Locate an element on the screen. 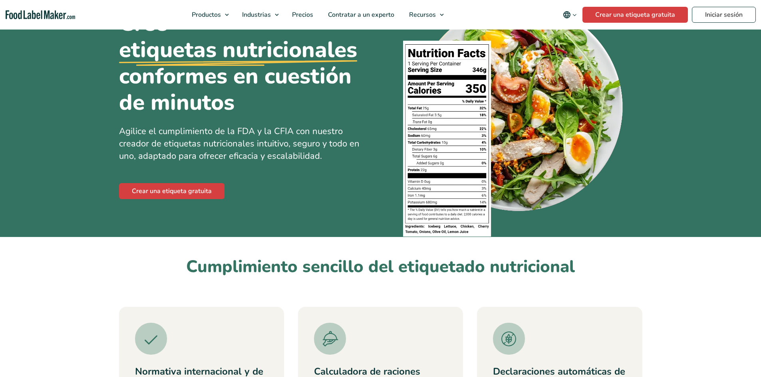 This screenshot has height=377, width=761. a: Food Label Maker homepage is located at coordinates (40, 15).